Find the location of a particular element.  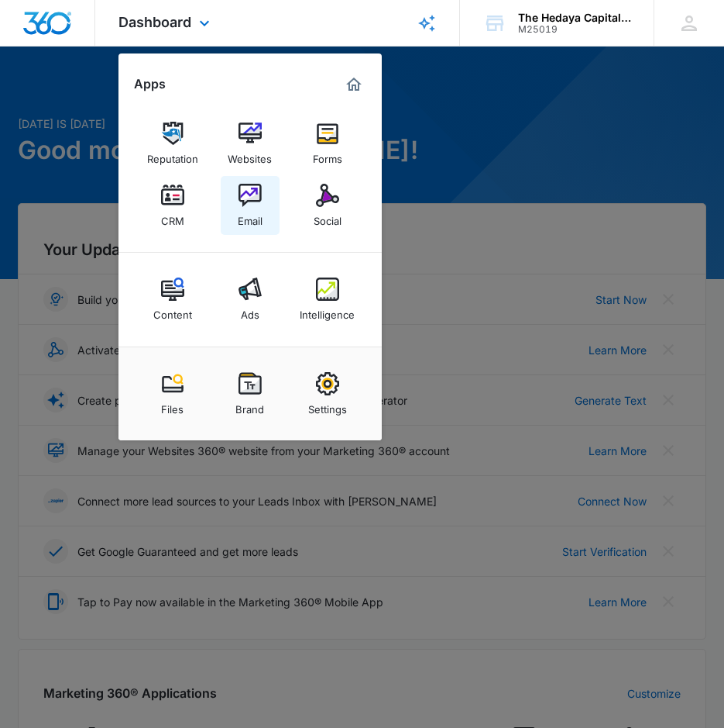

h2: Apps is located at coordinates (150, 84).